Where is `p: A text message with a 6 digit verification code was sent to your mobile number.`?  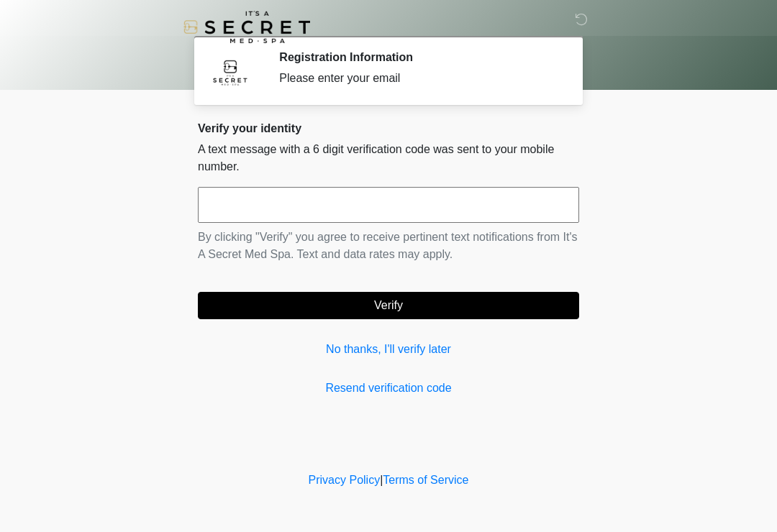 p: A text message with a 6 digit verification code was sent to your mobile number. is located at coordinates (388, 158).